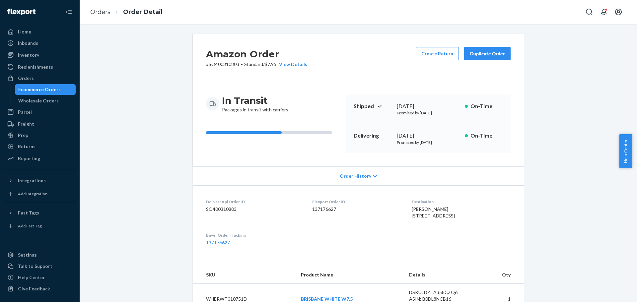 This screenshot has height=302, width=637. What do you see at coordinates (34, 289) in the screenshot?
I see `div: Give Feedback` at bounding box center [34, 289].